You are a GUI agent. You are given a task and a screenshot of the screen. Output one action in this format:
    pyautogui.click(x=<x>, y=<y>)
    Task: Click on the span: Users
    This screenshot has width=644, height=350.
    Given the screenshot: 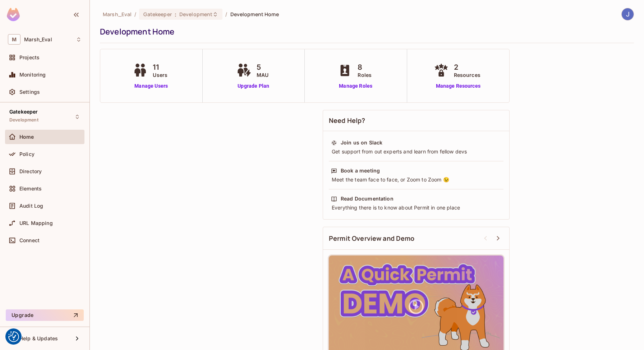 What is the action you would take?
    pyautogui.click(x=160, y=75)
    